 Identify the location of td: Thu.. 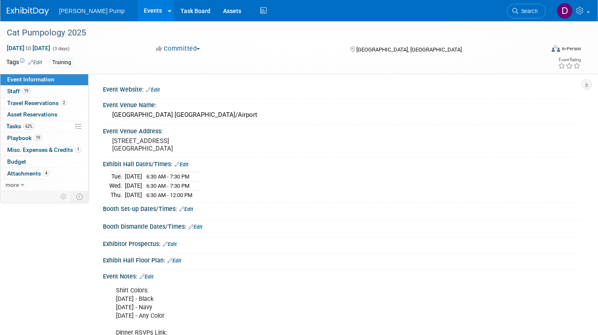
(117, 194).